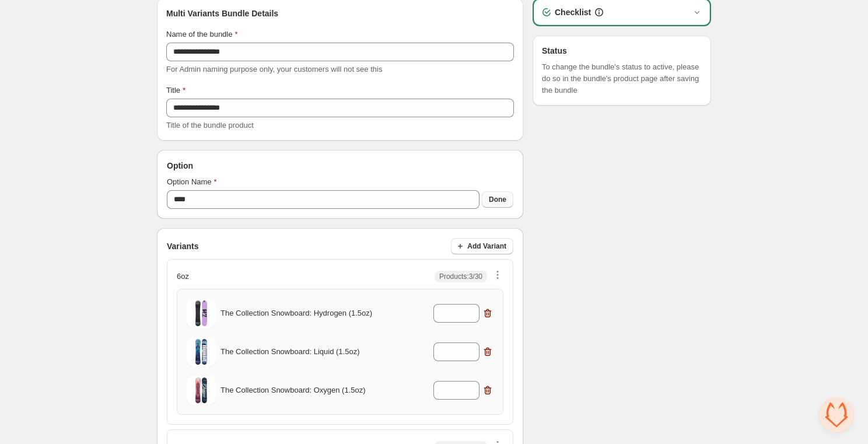 Image resolution: width=868 pixels, height=444 pixels. Describe the element at coordinates (176, 90) in the screenshot. I see `label: Title` at that location.